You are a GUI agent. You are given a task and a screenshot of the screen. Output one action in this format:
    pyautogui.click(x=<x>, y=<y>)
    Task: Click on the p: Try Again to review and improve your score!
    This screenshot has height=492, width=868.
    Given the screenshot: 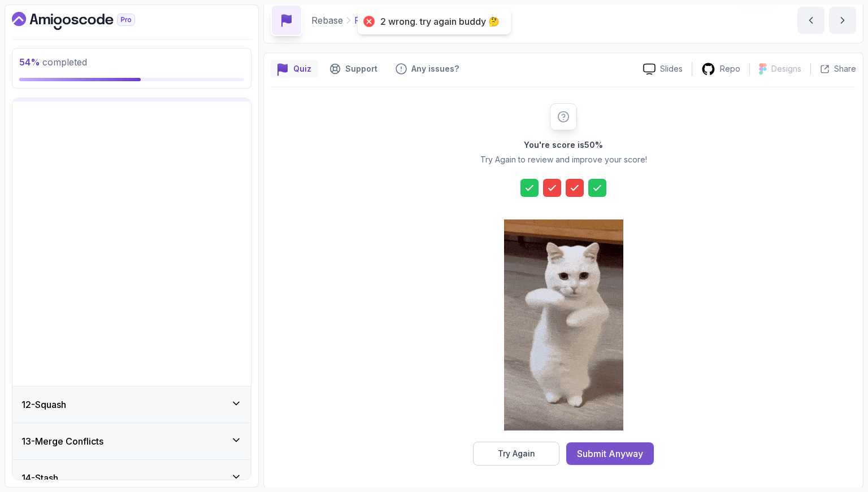 What is the action you would take?
    pyautogui.click(x=563, y=160)
    